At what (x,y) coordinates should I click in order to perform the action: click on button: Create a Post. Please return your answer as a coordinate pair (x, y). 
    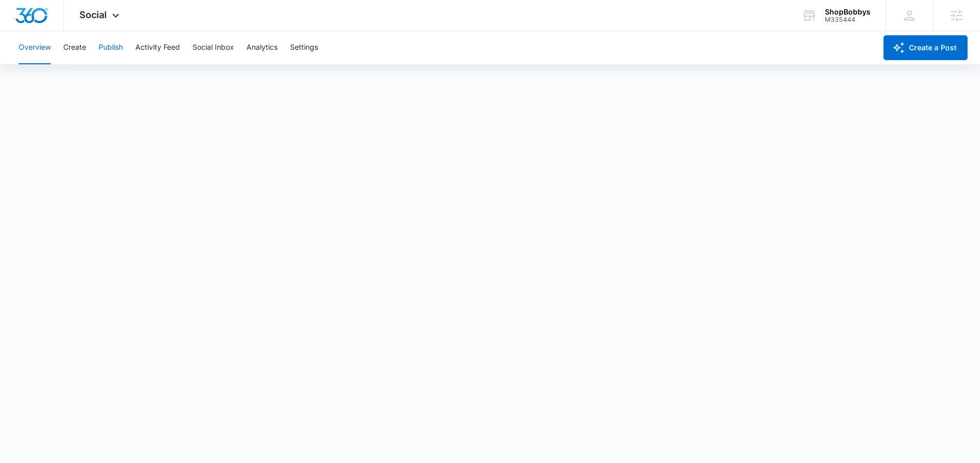
    Looking at the image, I should click on (925, 48).